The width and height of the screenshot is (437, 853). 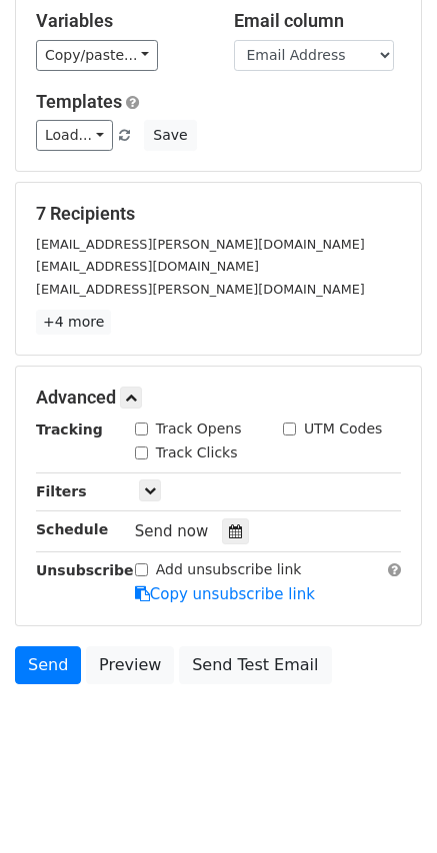 What do you see at coordinates (120, 21) in the screenshot?
I see `h5: Variables` at bounding box center [120, 21].